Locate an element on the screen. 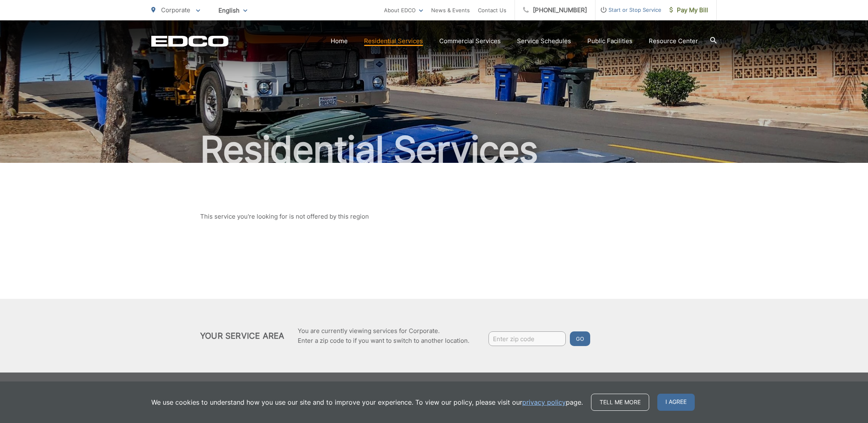  a: Resource Center is located at coordinates (673, 41).